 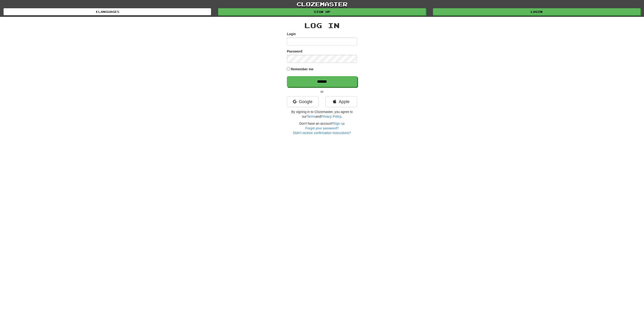 What do you see at coordinates (292, 34) in the screenshot?
I see `label: Login` at bounding box center [292, 34].